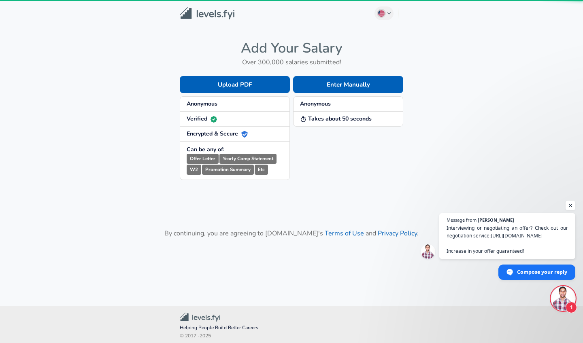 The width and height of the screenshot is (583, 343). I want to click on span: Compose your reply, so click(542, 272).